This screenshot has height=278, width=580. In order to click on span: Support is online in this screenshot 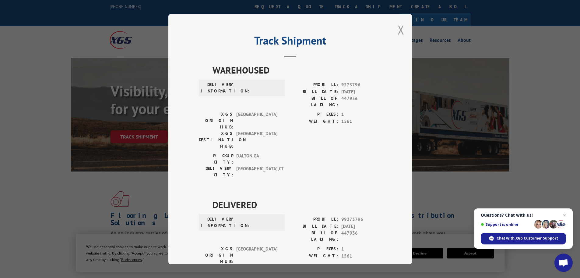, I will do `click(507, 224)`.